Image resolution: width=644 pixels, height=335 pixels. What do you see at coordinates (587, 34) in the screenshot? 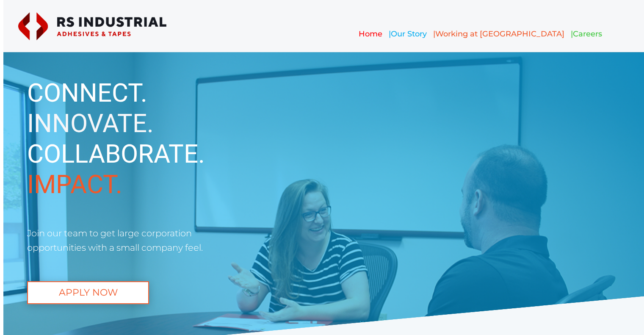
I see `span: Careers` at bounding box center [587, 34].